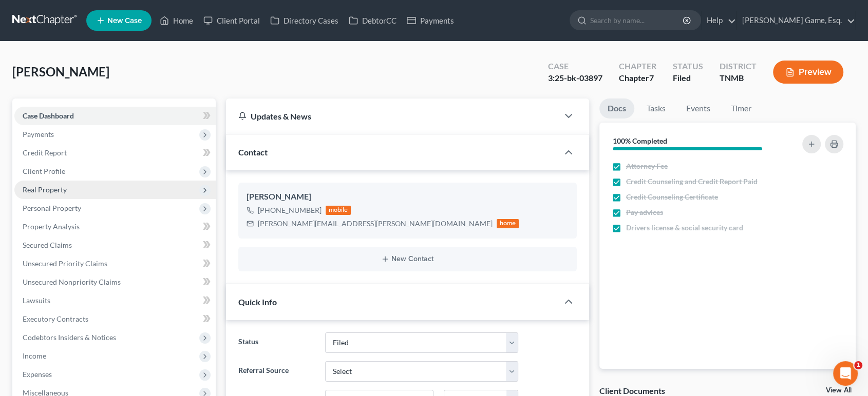  What do you see at coordinates (115, 264) in the screenshot?
I see `a: Unsecured Priority Claims` at bounding box center [115, 264].